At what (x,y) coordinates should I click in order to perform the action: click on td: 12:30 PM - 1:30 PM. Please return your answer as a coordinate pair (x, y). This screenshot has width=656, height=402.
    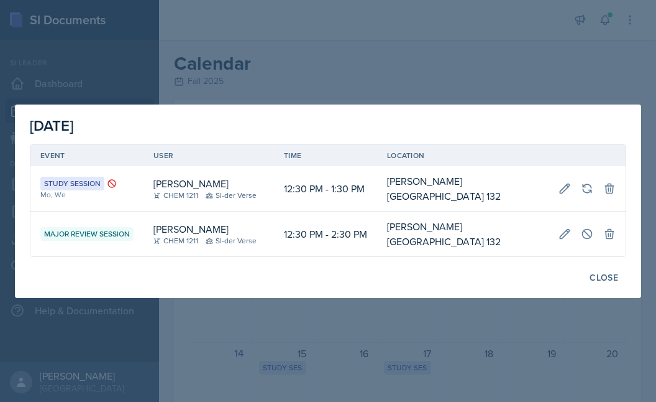
    Looking at the image, I should click on (326, 188).